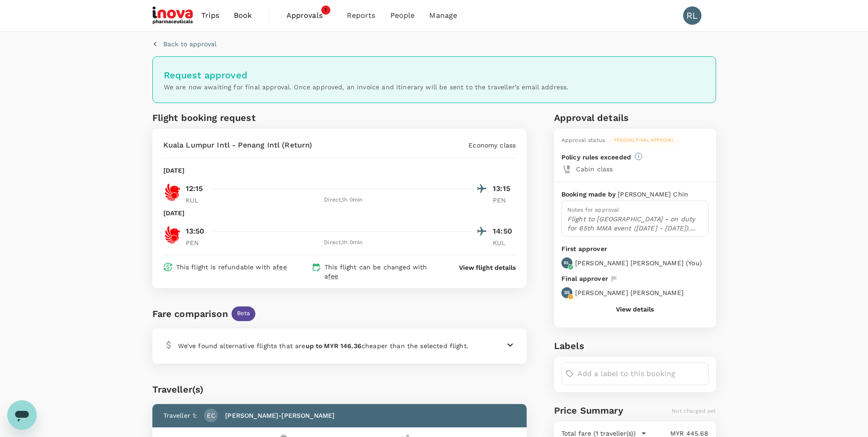 The width and height of the screenshot is (868, 437). I want to click on span: Notes for approval, so click(594, 210).